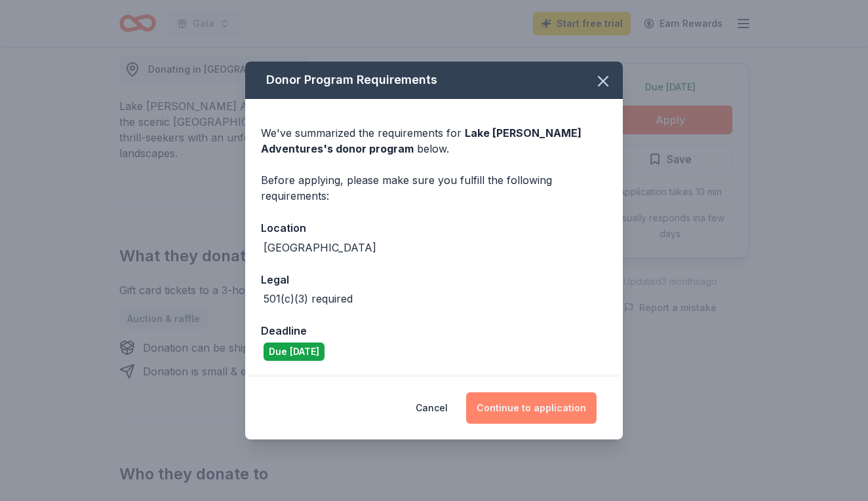  I want to click on div: Deadline, so click(434, 331).